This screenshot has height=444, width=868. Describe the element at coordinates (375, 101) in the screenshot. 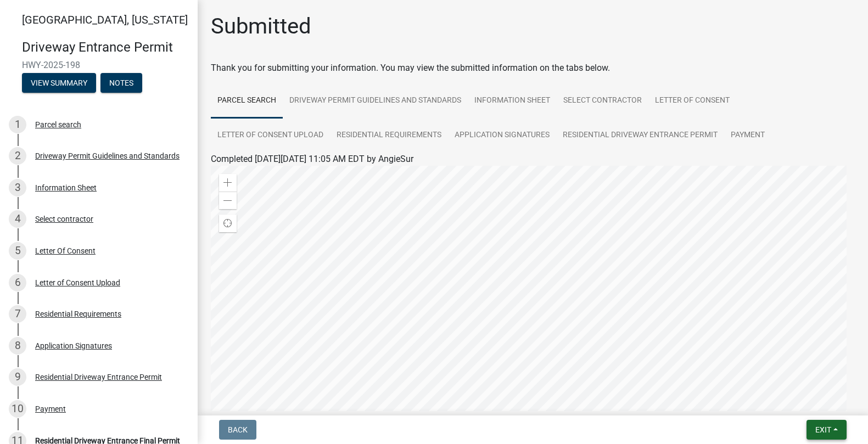

I see `a: Driveway Permit Guidelines and Standards` at that location.